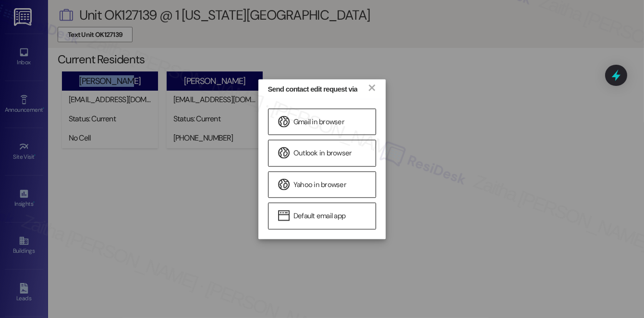 This screenshot has height=318, width=644. I want to click on div: Send contact edit request via, so click(312, 89).